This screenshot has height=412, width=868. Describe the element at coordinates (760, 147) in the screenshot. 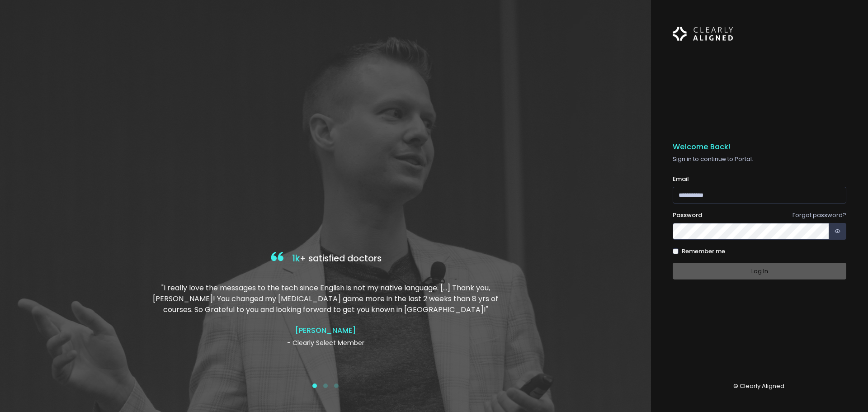

I see `h5: Welcome Back!` at that location.